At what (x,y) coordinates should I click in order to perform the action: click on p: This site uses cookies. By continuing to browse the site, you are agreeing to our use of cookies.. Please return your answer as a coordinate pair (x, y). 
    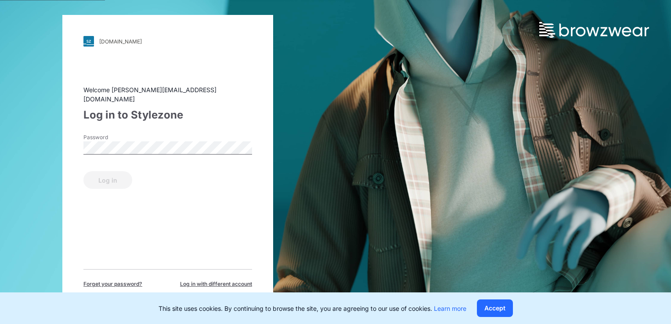
    Looking at the image, I should click on (312, 308).